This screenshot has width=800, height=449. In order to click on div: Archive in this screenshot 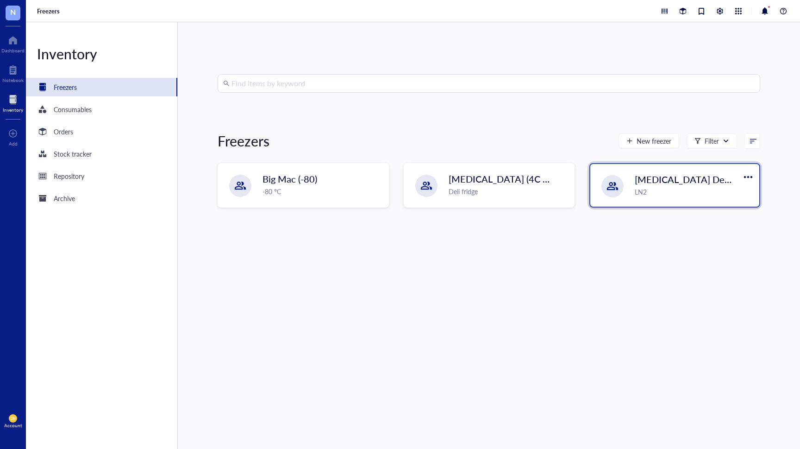, I will do `click(64, 198)`.